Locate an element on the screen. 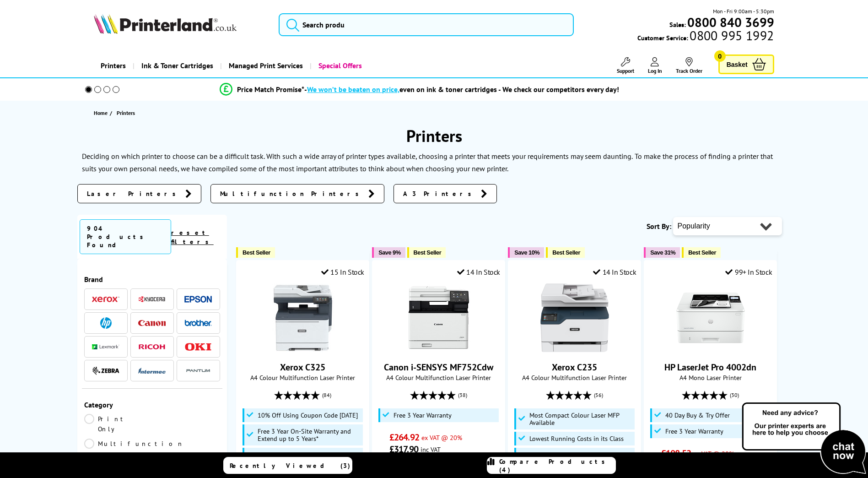  span: Sort By: is located at coordinates (659, 226).